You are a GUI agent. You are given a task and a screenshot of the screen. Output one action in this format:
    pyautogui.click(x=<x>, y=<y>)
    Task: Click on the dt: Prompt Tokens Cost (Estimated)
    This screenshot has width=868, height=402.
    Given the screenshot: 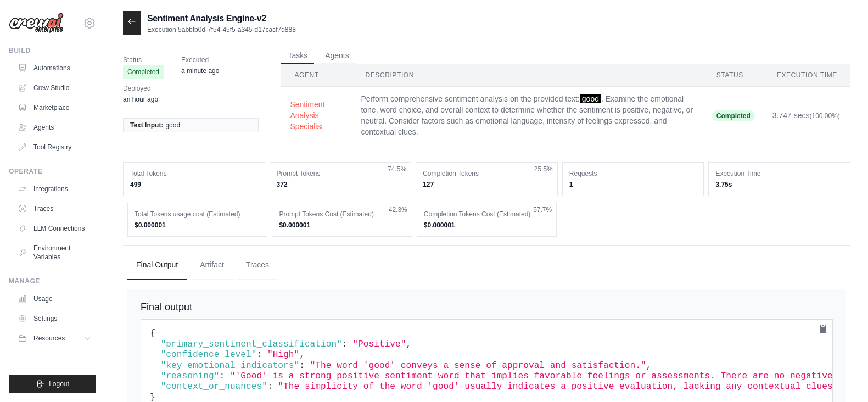 What is the action you would take?
    pyautogui.click(x=341, y=214)
    